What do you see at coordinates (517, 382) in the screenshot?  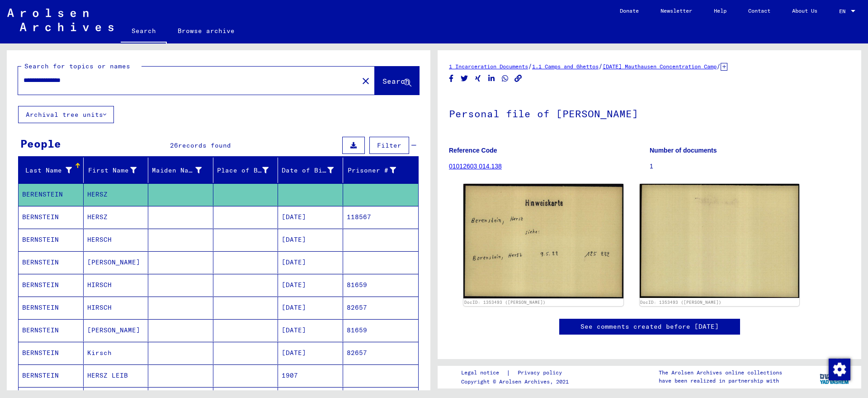 I see `p: Copyright © Arolsen Archives, 2021` at bounding box center [517, 382].